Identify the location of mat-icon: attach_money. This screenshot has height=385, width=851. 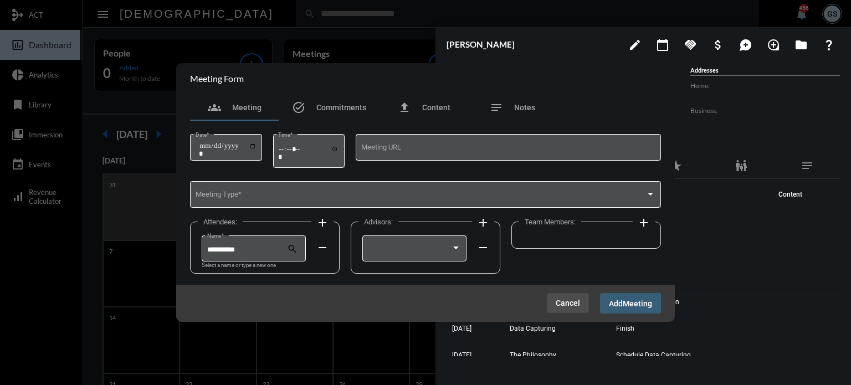
(718, 45).